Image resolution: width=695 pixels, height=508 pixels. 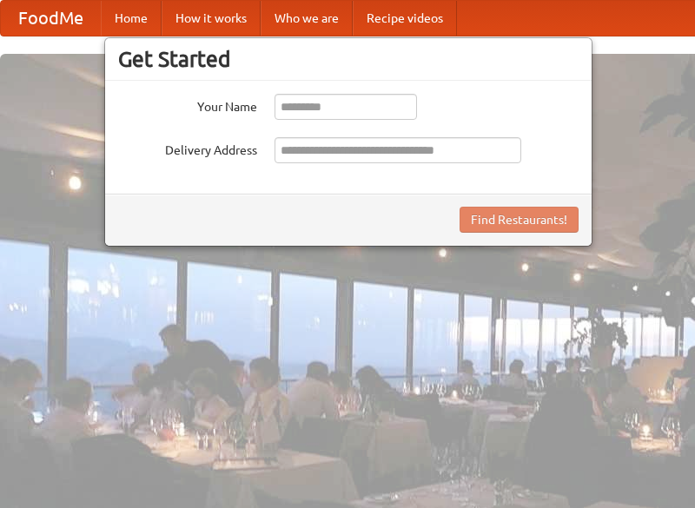 I want to click on a: How it works, so click(x=211, y=18).